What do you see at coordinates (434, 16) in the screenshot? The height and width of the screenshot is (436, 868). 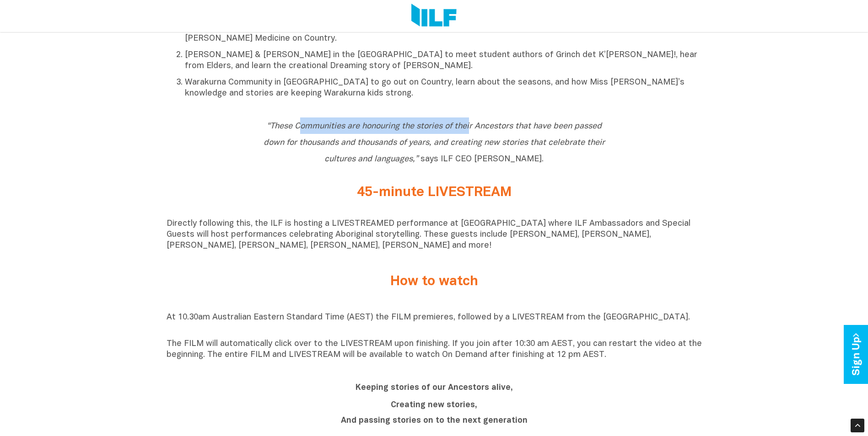 I see `img: Logo` at bounding box center [434, 16].